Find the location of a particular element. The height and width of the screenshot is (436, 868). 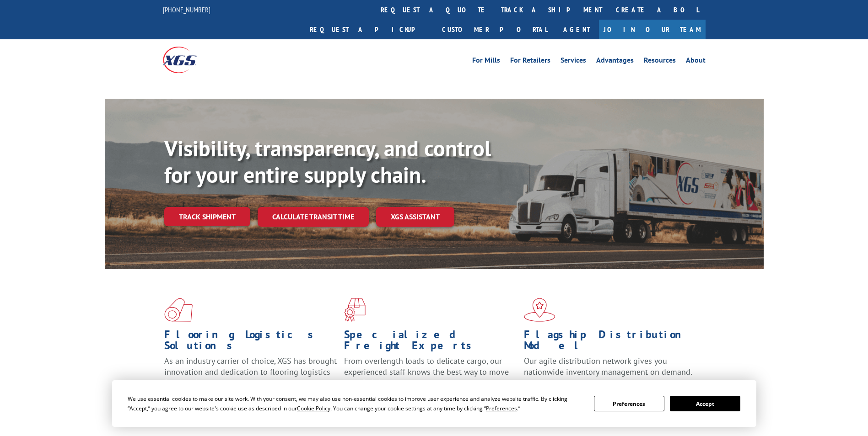

a: Services is located at coordinates (573, 62).